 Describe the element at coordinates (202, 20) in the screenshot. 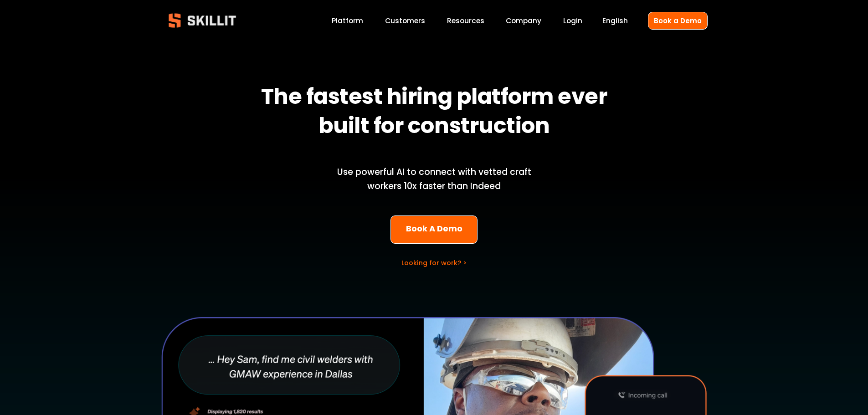

I see `img: Skillit` at that location.